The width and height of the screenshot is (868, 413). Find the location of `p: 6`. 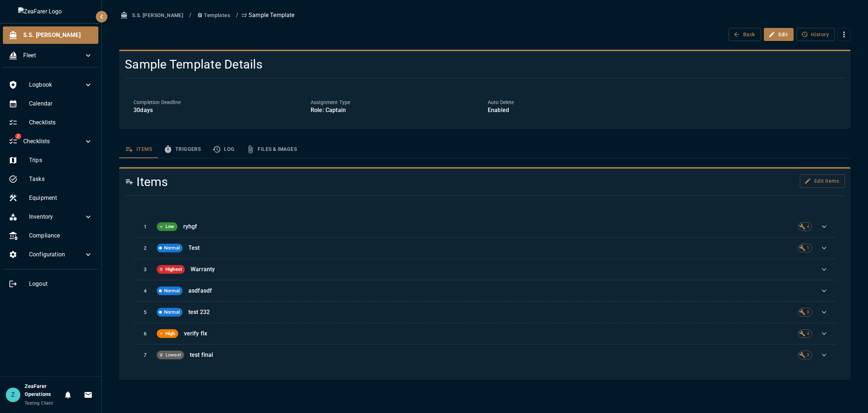

p: 6 is located at coordinates (145, 333).